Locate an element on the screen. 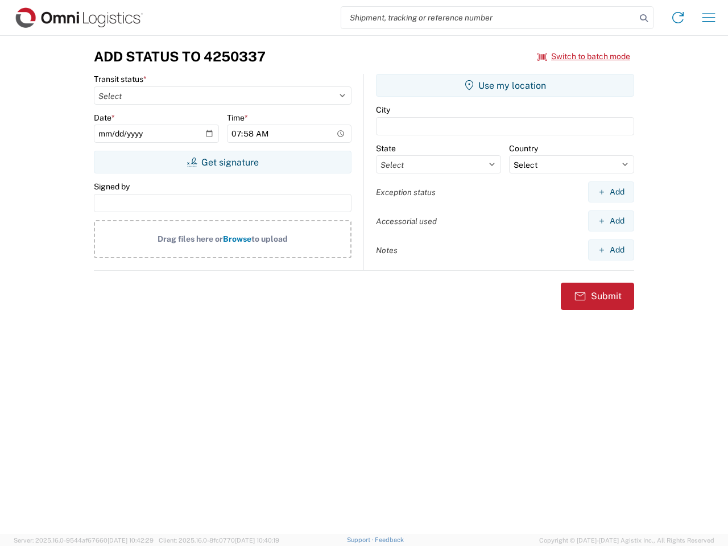  label: Signed by is located at coordinates (112, 187).